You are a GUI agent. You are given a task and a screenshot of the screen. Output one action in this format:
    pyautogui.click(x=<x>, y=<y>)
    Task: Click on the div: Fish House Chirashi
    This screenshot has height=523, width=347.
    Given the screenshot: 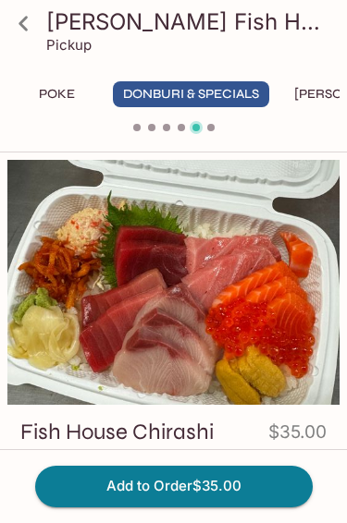 What is the action you would take?
    pyautogui.click(x=173, y=282)
    